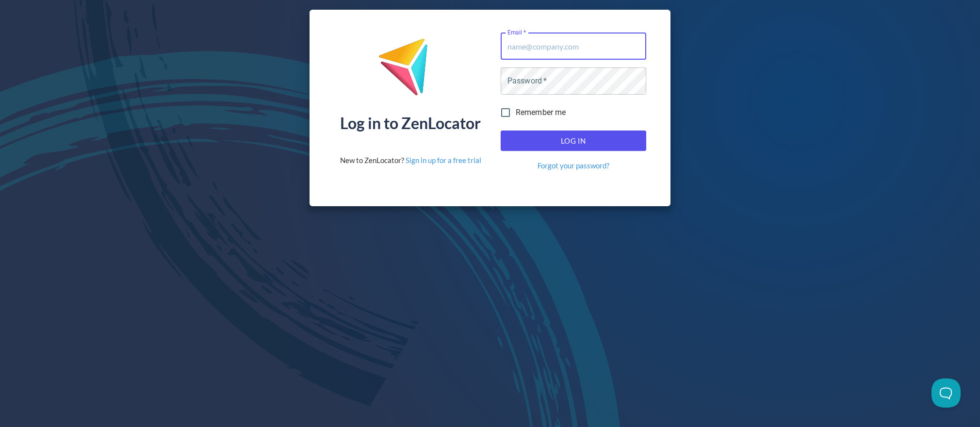 Image resolution: width=980 pixels, height=427 pixels. What do you see at coordinates (541, 112) in the screenshot?
I see `span: Remember me` at bounding box center [541, 112].